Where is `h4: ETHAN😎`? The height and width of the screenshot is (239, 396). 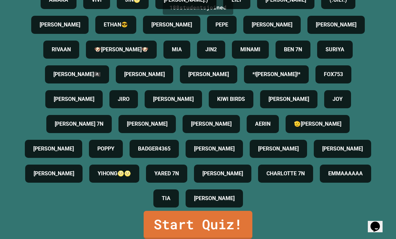 h4: ETHAN😎 is located at coordinates (116, 25).